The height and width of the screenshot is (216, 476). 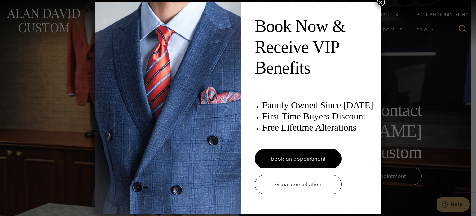 I want to click on h3: First Time Buyers Discount, so click(x=318, y=116).